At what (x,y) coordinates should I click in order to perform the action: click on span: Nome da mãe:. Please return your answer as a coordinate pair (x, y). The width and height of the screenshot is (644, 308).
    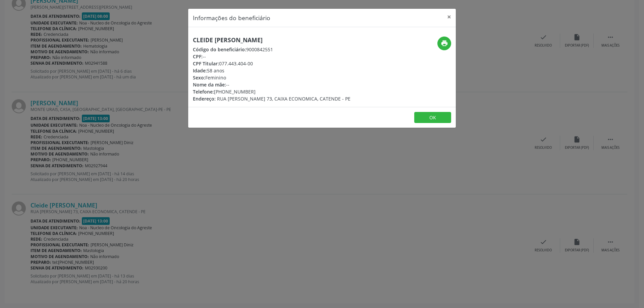
    Looking at the image, I should click on (209, 84).